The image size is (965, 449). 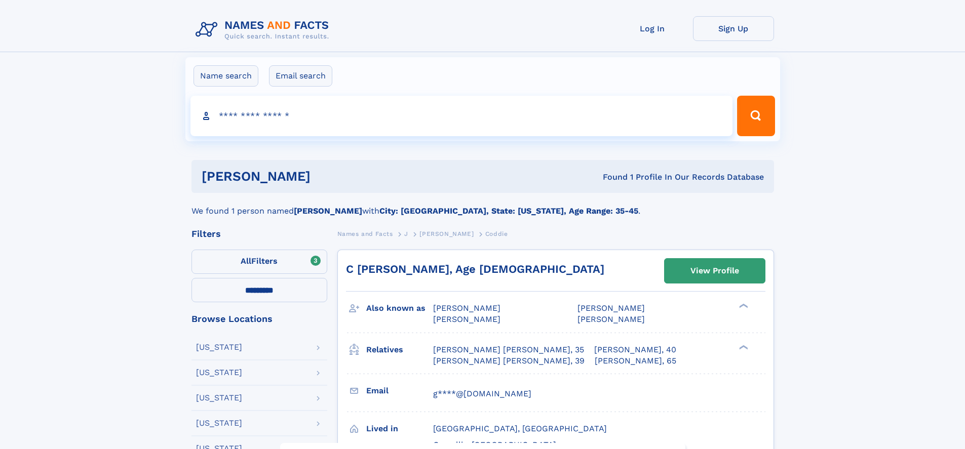 What do you see at coordinates (462, 116) in the screenshot?
I see `input: search input` at bounding box center [462, 116].